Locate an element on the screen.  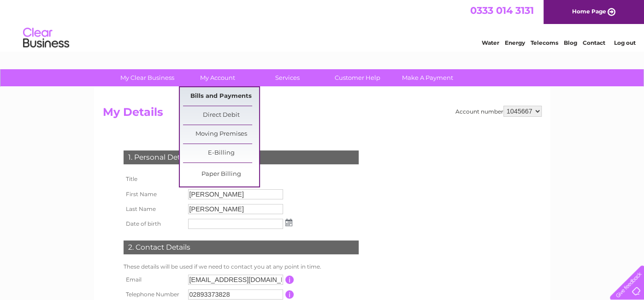
a: E-Billing is located at coordinates (221, 153).